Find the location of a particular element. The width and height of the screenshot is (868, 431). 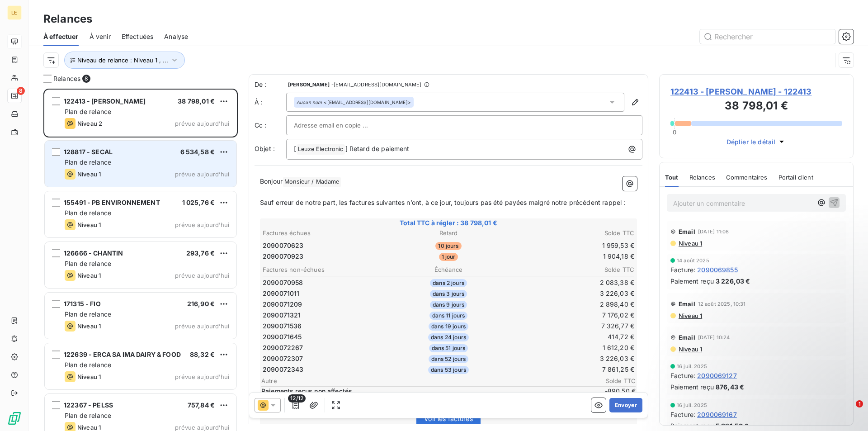

span: 757,84 € is located at coordinates (201, 404).